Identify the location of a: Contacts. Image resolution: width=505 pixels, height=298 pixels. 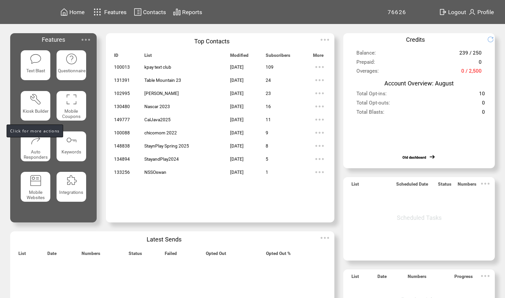
(150, 12).